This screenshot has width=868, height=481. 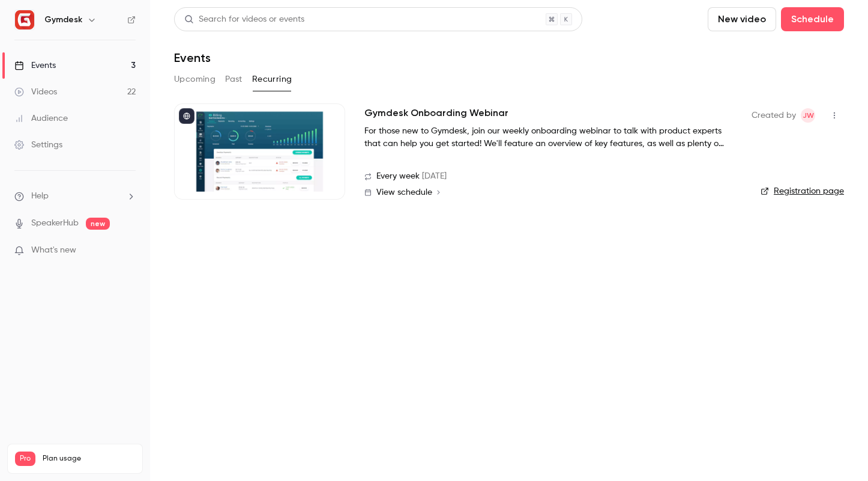 What do you see at coordinates (89, 458) in the screenshot?
I see `span: Plan usage` at bounding box center [89, 458].